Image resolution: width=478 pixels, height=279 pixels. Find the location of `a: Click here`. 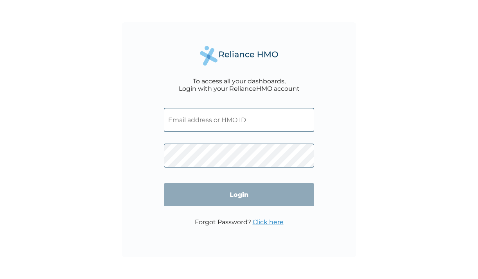

a: Click here is located at coordinates (268, 222).